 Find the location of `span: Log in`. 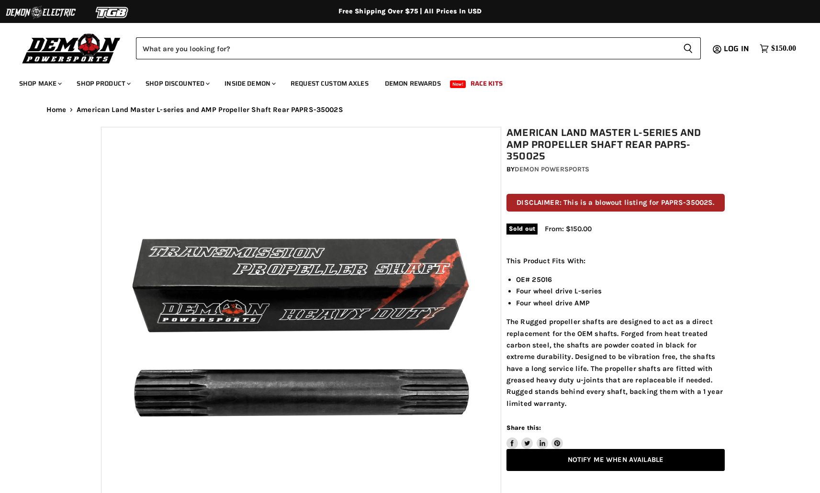

span: Log in is located at coordinates (737, 48).